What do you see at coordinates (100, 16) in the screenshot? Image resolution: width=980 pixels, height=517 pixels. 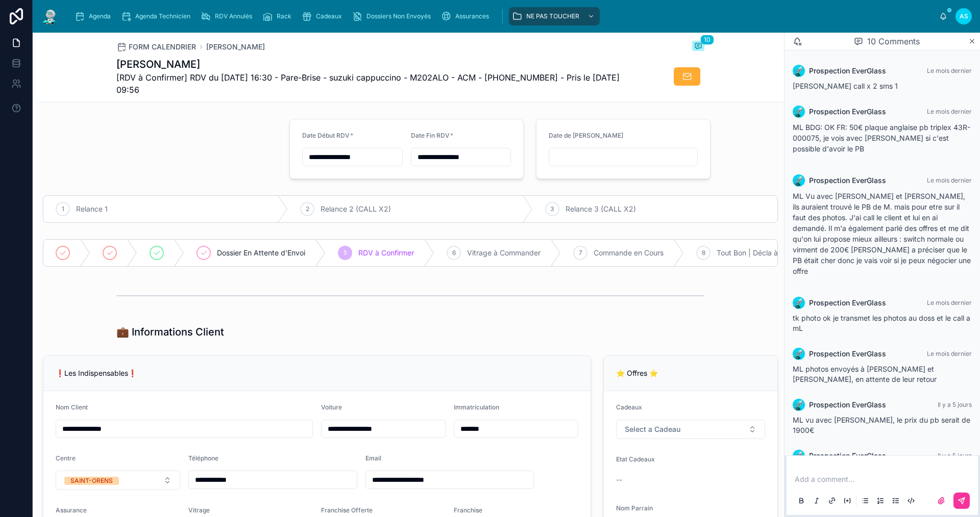 I see `span: Agenda` at bounding box center [100, 16].